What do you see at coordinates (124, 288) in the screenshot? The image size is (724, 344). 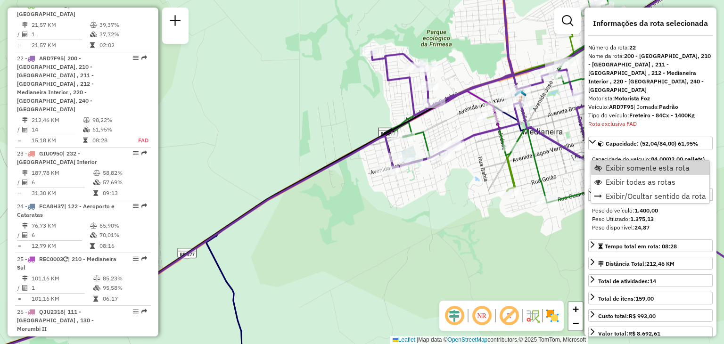 I see `td: 95,58%` at bounding box center [124, 288].